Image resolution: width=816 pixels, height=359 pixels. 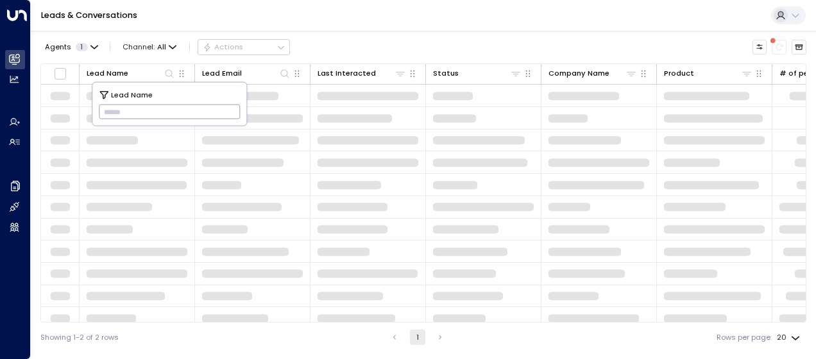 What do you see at coordinates (149, 47) in the screenshot?
I see `span: Channel:` at bounding box center [149, 47].